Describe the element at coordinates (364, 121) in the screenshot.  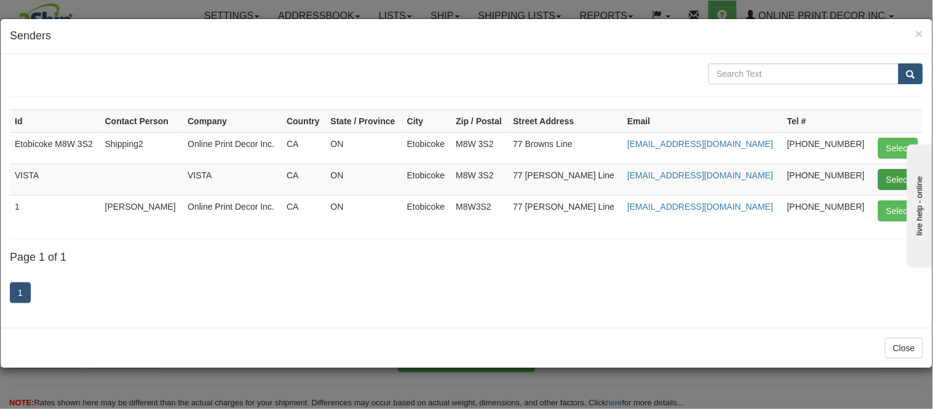
I see `th: State / Province` at that location.